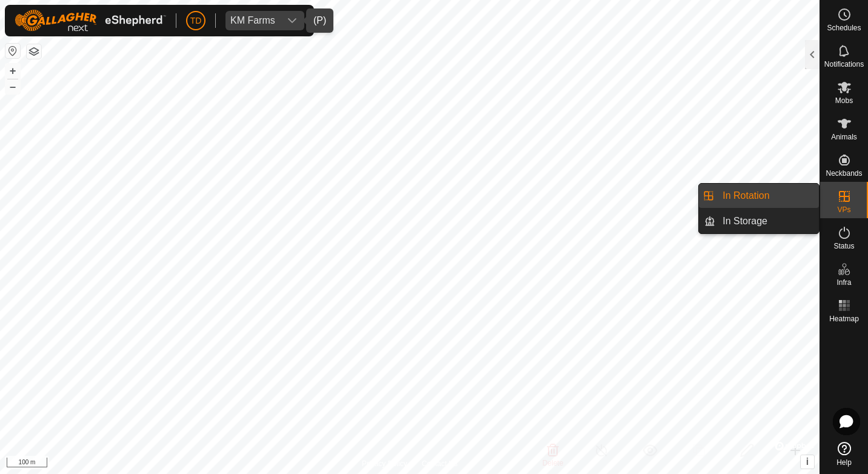 Image resolution: width=868 pixels, height=474 pixels. I want to click on button: Map Layers, so click(34, 52).